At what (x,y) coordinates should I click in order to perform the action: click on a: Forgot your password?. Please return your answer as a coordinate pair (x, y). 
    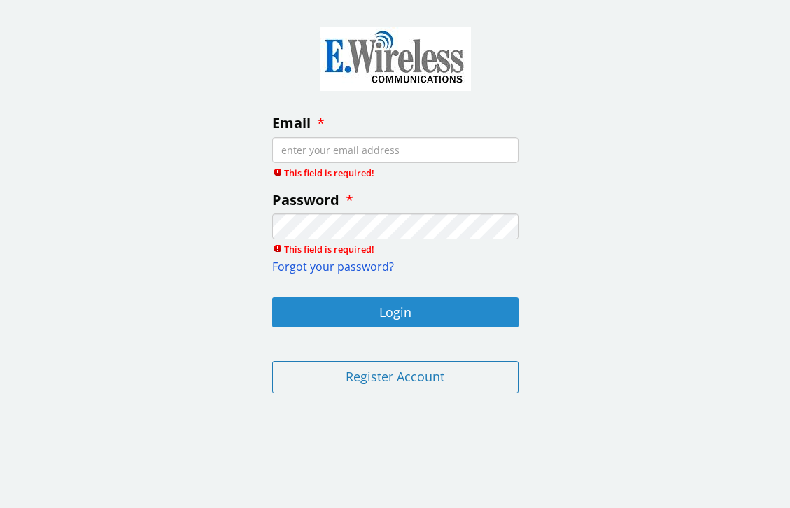
    Looking at the image, I should click on (333, 267).